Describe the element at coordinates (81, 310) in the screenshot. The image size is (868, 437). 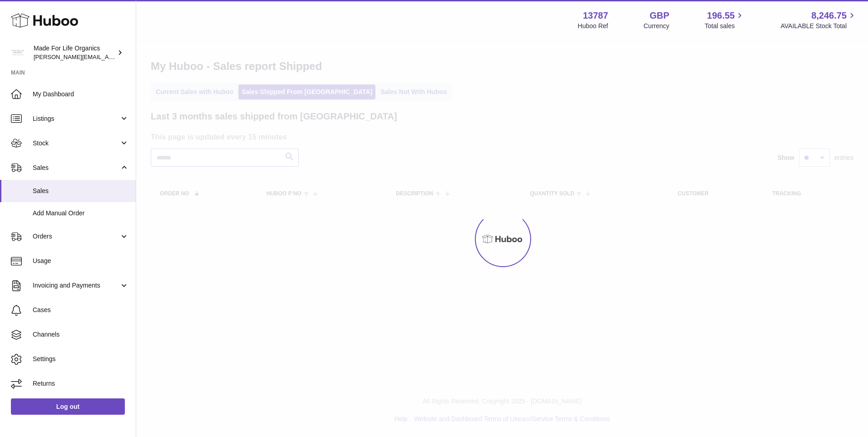
I see `span: Cases` at that location.